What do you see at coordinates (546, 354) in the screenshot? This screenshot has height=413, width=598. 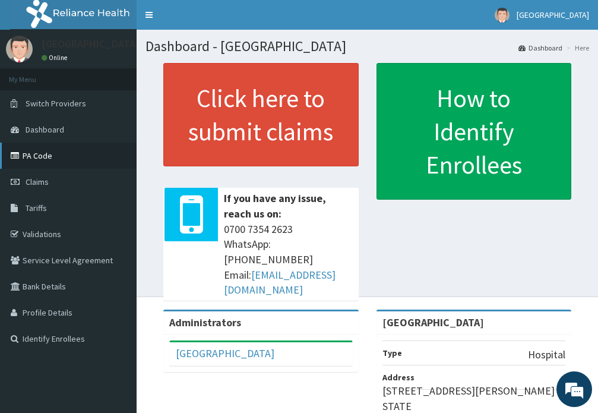 I see `p: Hospital` at bounding box center [546, 354].